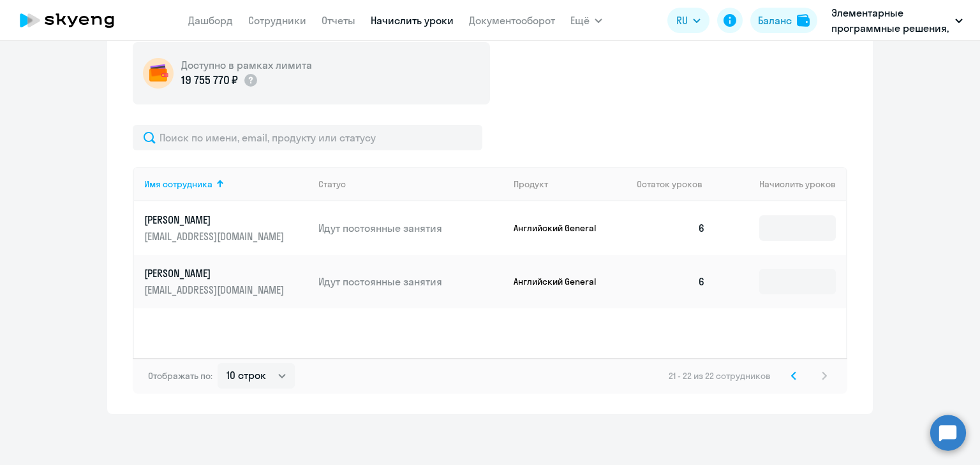  Describe the element at coordinates (689, 20) in the screenshot. I see `button: RU` at that location.